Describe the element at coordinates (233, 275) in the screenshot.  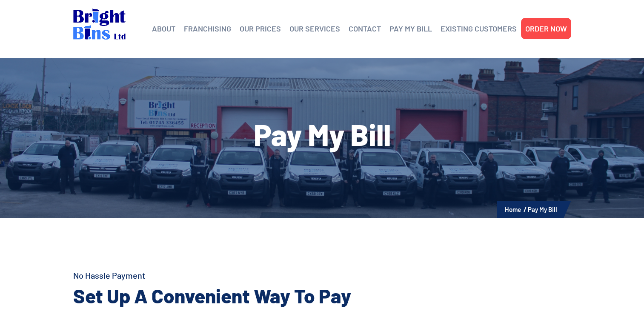
I see `h4: No Hassle Payment` at that location.